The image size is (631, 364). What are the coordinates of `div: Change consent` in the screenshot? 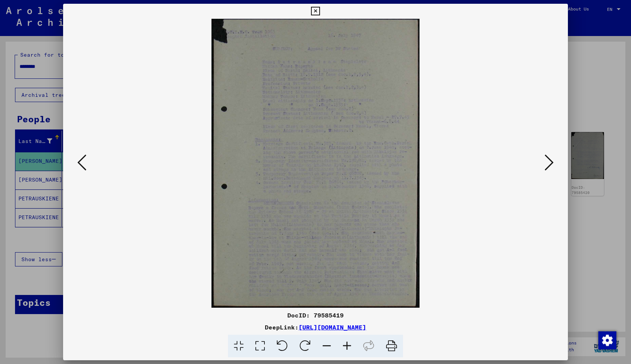 It's located at (607, 340).